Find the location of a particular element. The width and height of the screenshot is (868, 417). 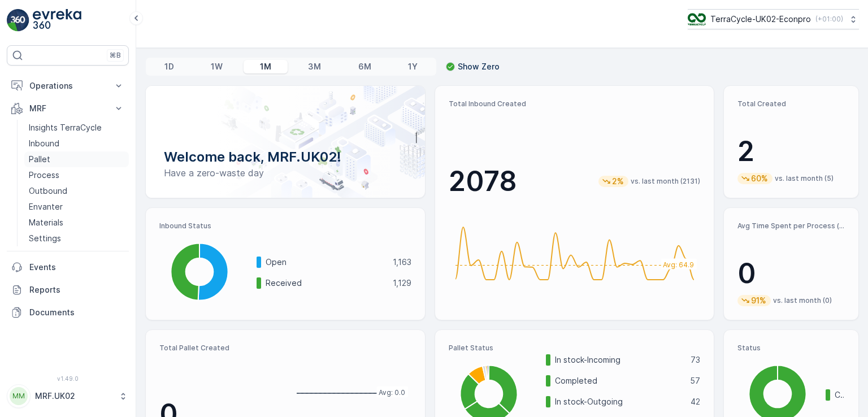

p: vs. last month (2131) is located at coordinates (665, 181).